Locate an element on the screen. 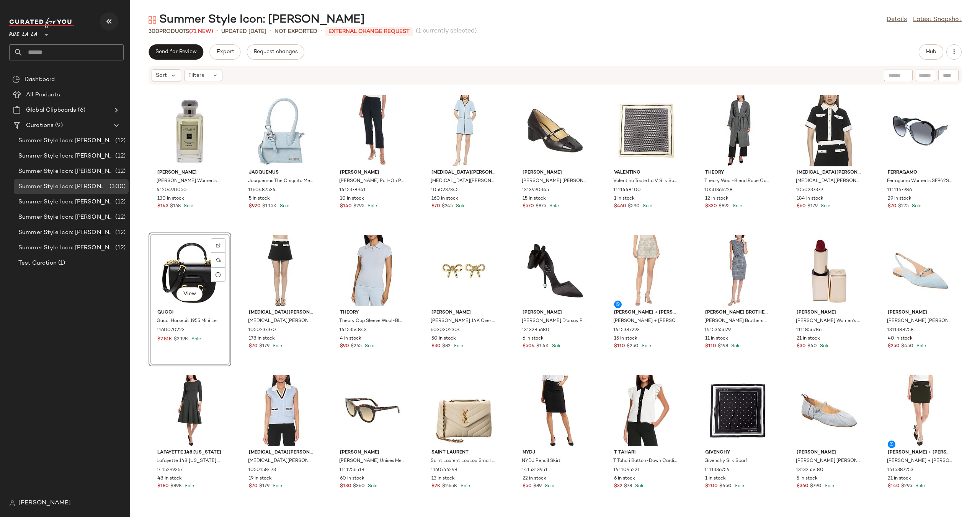 The height and width of the screenshot is (517, 980). button: Export is located at coordinates (225, 52).